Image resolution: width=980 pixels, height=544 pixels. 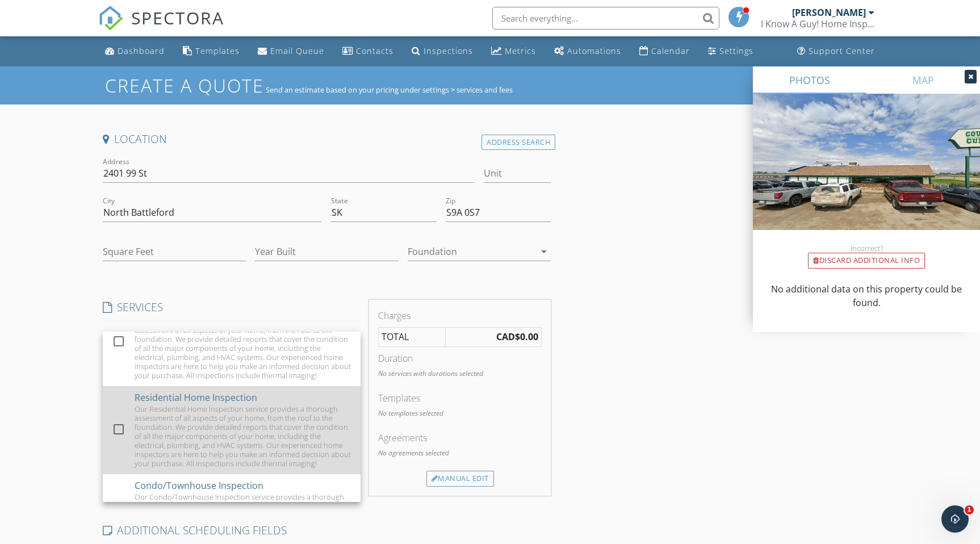 I want to click on div: Agreements, so click(x=460, y=438).